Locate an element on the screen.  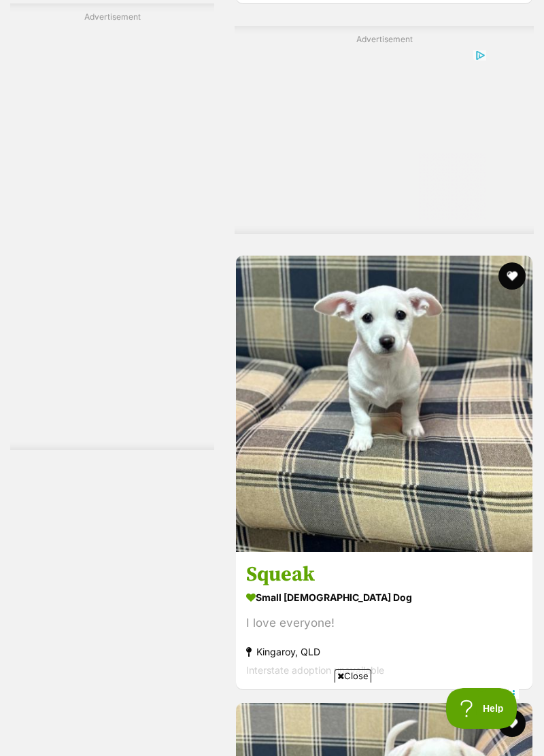
h3: Squeak is located at coordinates (384, 576).